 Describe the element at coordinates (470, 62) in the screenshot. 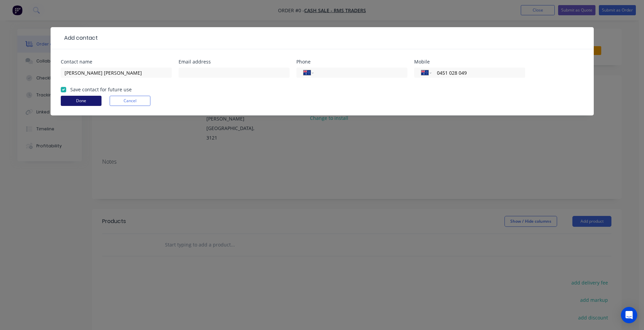

I see `div: Mobile` at that location.